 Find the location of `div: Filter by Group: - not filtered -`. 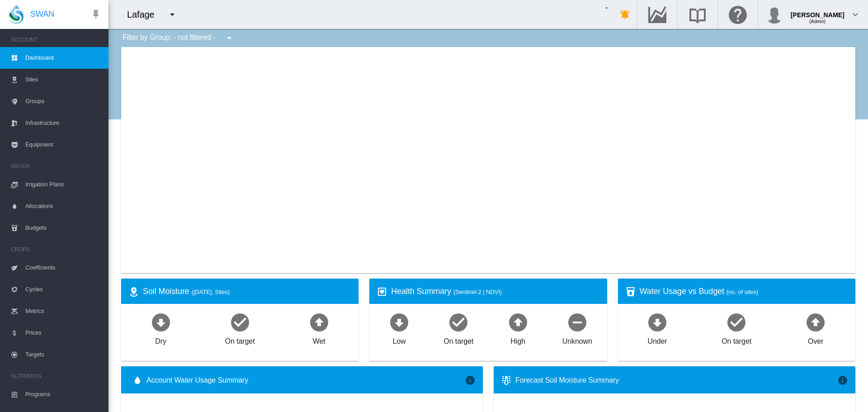

div: Filter by Group: - not filtered - is located at coordinates (178, 38).